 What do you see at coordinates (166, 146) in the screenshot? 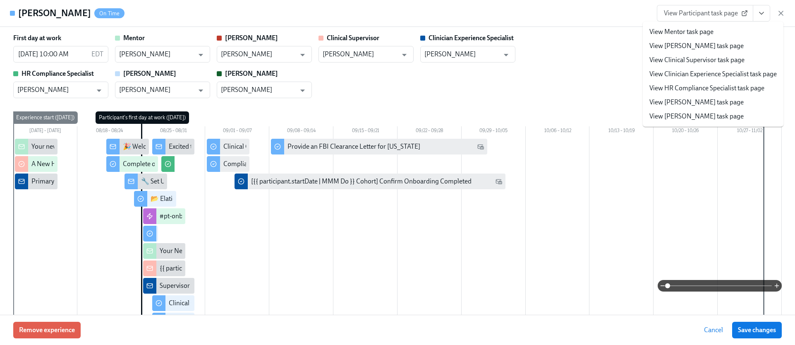
I see `div: 🎉 Welcome to Charlie Health!` at bounding box center [166, 146].